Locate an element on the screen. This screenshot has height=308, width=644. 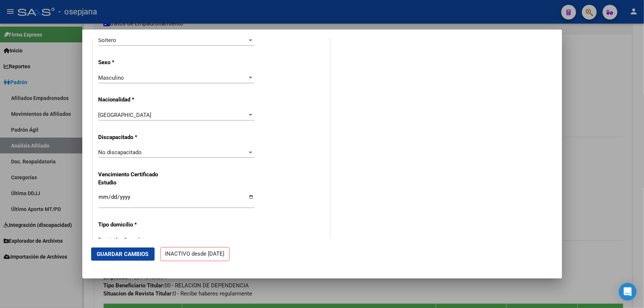
p: Nacionalidad * is located at coordinates (132, 99).